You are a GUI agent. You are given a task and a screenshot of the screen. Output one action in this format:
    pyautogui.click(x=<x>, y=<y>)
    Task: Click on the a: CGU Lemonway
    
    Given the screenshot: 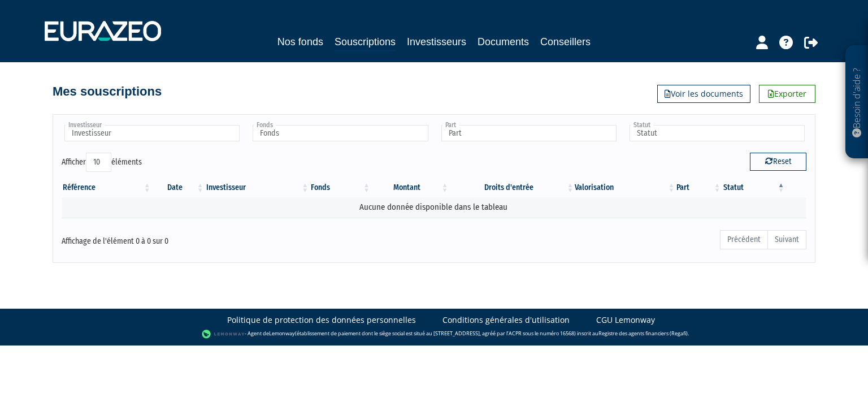 What is the action you would take?
    pyautogui.click(x=625, y=320)
    